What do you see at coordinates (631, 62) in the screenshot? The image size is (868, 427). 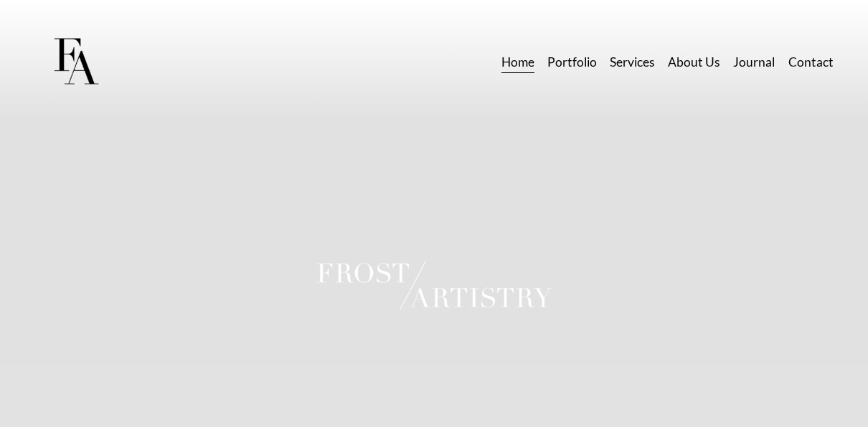 I see `a: Services` at bounding box center [631, 62].